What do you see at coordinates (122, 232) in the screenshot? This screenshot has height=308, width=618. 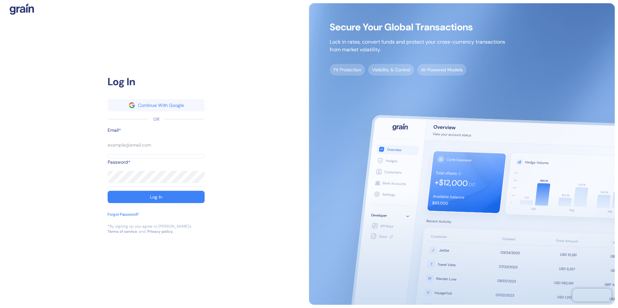 I see `a: Terms of service` at bounding box center [122, 232].